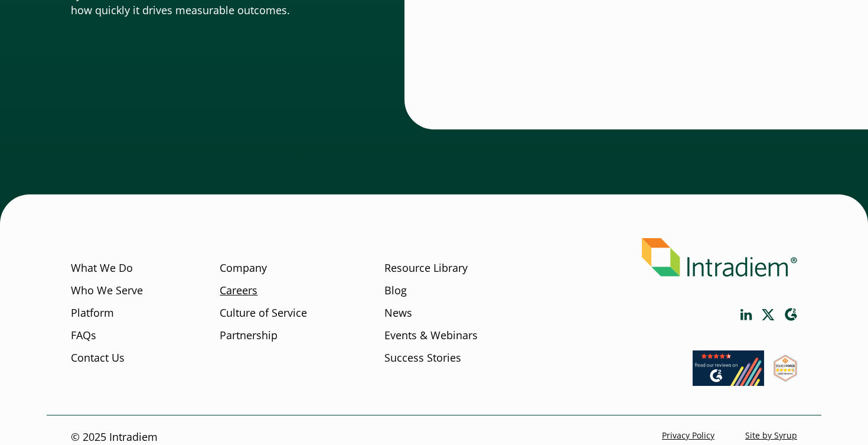  I want to click on img: Read our reviews on G2, so click(728, 368).